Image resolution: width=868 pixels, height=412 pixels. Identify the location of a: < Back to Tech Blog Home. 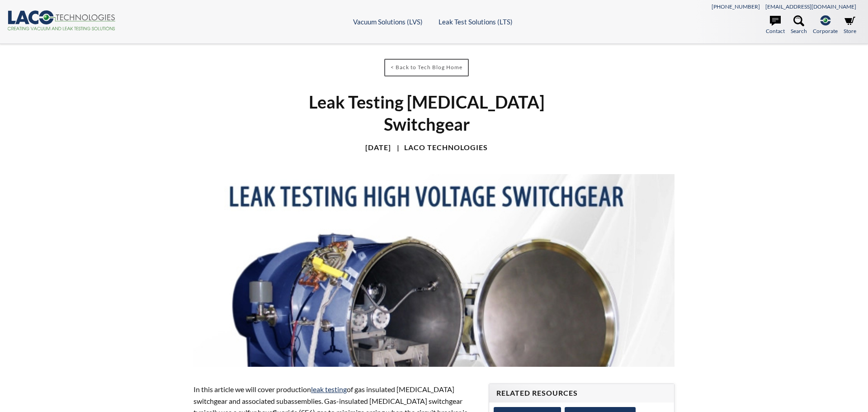
(427, 67).